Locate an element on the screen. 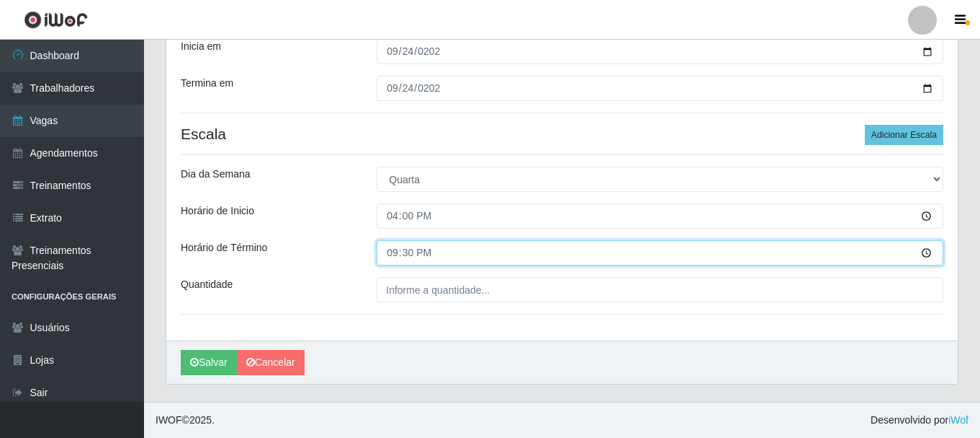 Image resolution: width=980 pixels, height=438 pixels. label: Quantidade is located at coordinates (206, 284).